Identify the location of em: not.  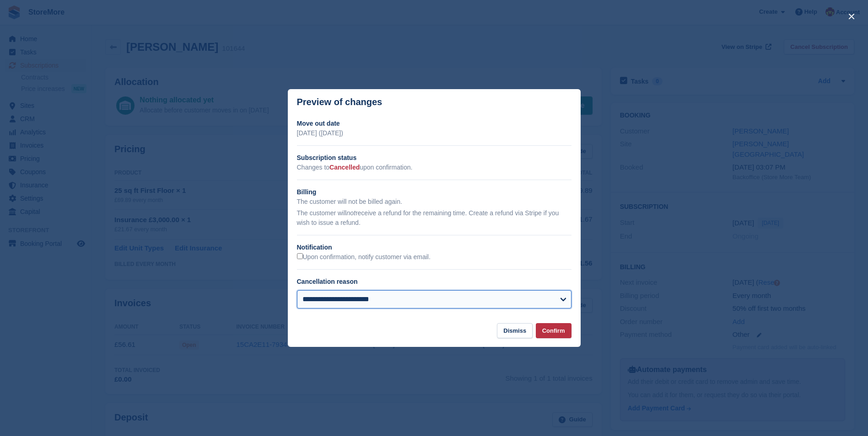
(350, 213).